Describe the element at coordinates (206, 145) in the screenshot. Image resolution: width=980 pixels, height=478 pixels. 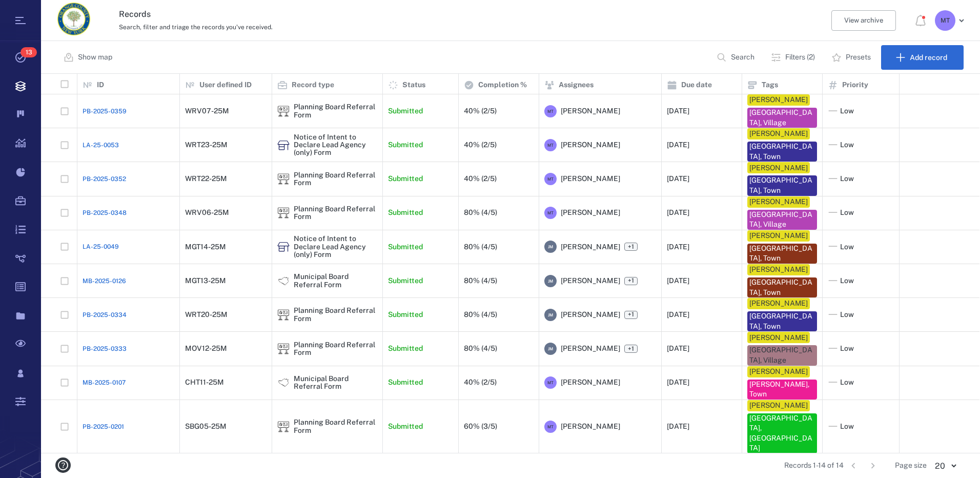
I see `div: WRT23-25M` at that location.